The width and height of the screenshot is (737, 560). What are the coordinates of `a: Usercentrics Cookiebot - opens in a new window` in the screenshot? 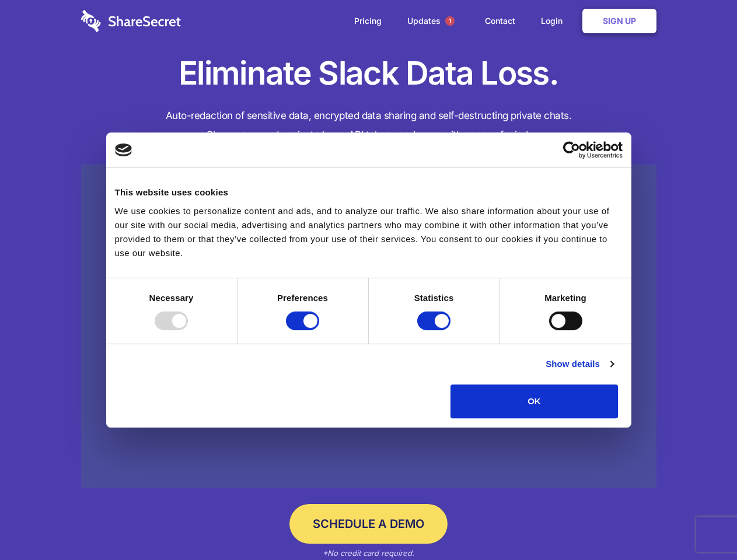 It's located at (571, 150).